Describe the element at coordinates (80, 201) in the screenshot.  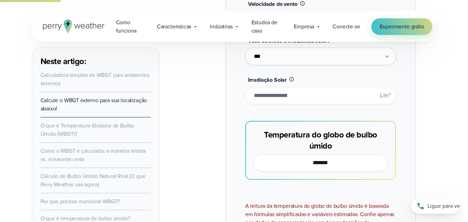
I see `font: Por que preciso monitorar WBGT?` at that location.